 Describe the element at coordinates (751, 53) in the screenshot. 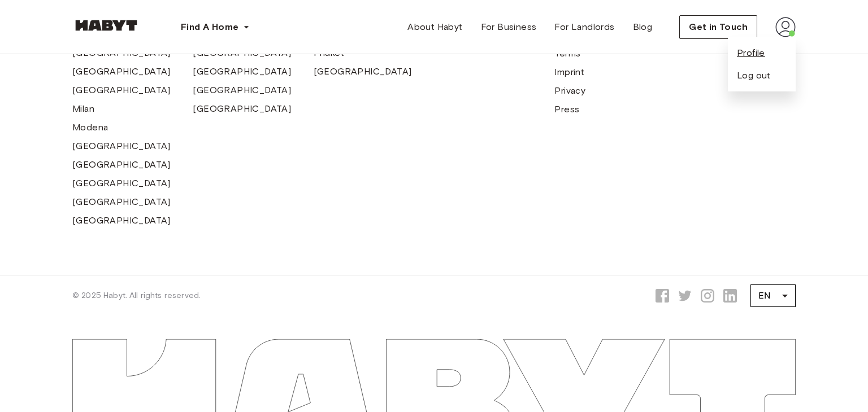

I see `a: Profile` at that location.